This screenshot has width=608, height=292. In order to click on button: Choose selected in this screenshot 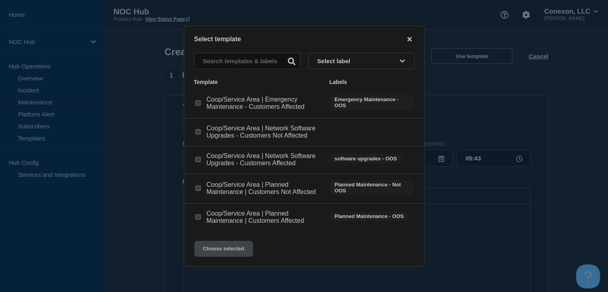, I will do `click(223, 248)`.